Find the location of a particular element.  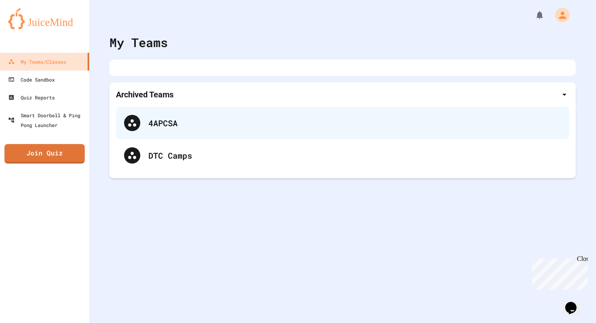

div: My Notifications is located at coordinates (534, 15).